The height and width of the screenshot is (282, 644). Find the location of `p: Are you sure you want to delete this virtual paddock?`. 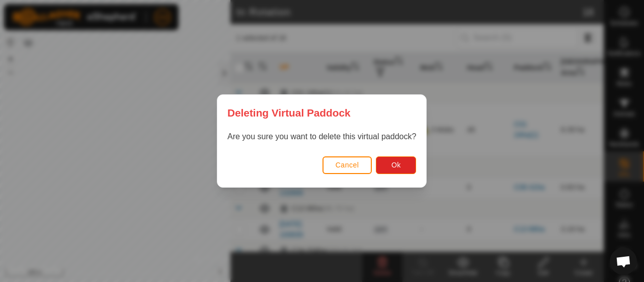

p: Are you sure you want to delete this virtual paddock? is located at coordinates (321, 137).